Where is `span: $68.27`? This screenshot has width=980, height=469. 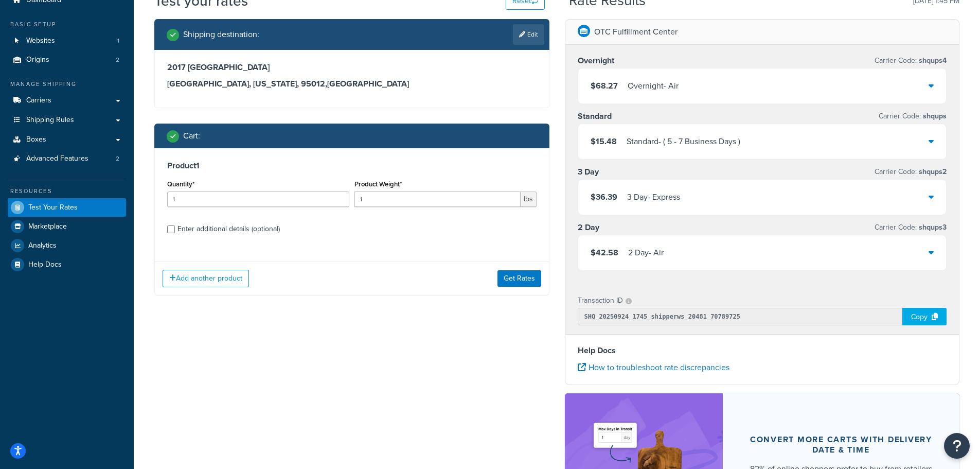
span: $68.27 is located at coordinates (604, 86).